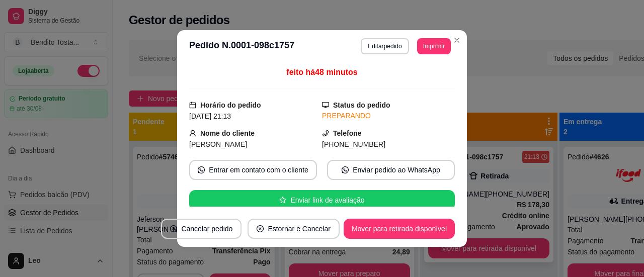  Describe the element at coordinates (361, 105) in the screenshot. I see `strong: Status do pedido` at that location.